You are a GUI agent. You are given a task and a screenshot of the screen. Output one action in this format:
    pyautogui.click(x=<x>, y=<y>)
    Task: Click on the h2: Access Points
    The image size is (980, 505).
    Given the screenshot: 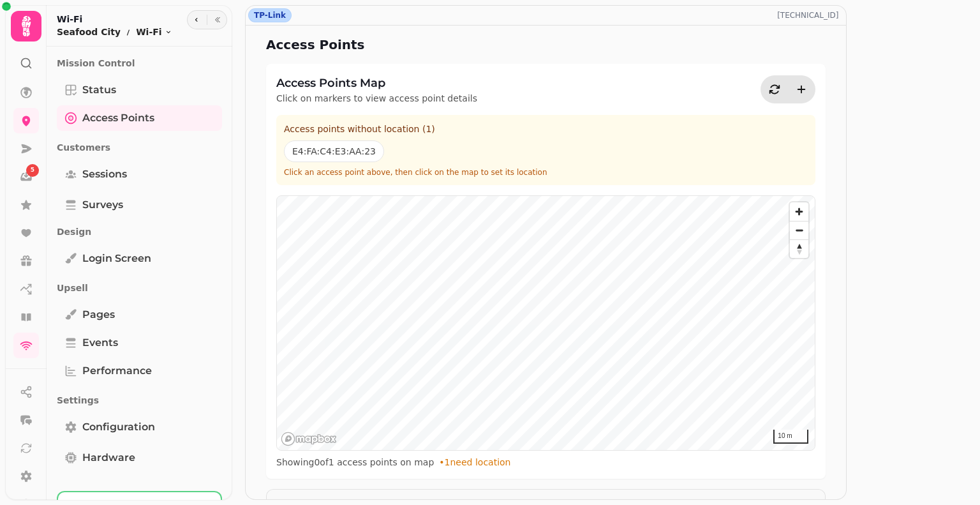 What is the action you would take?
    pyautogui.click(x=389, y=45)
    